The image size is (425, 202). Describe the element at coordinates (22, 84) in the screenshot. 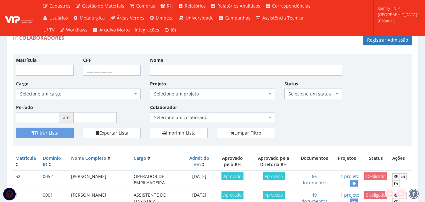

I see `label: Cargo` at that location.